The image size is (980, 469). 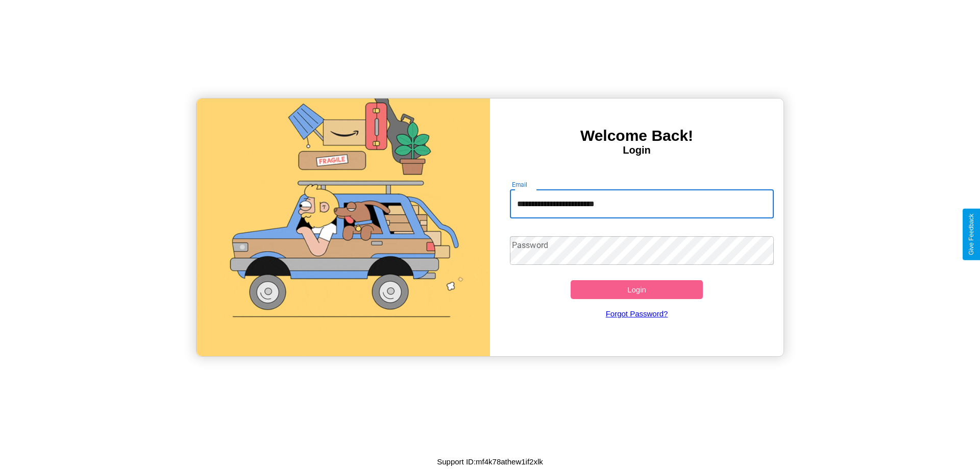 What do you see at coordinates (636, 150) in the screenshot?
I see `h4: Login` at bounding box center [636, 150].